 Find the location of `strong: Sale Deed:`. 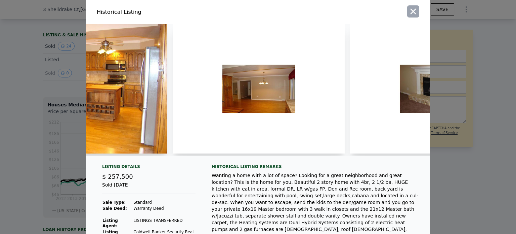

strong: Sale Deed: is located at coordinates (115, 208).